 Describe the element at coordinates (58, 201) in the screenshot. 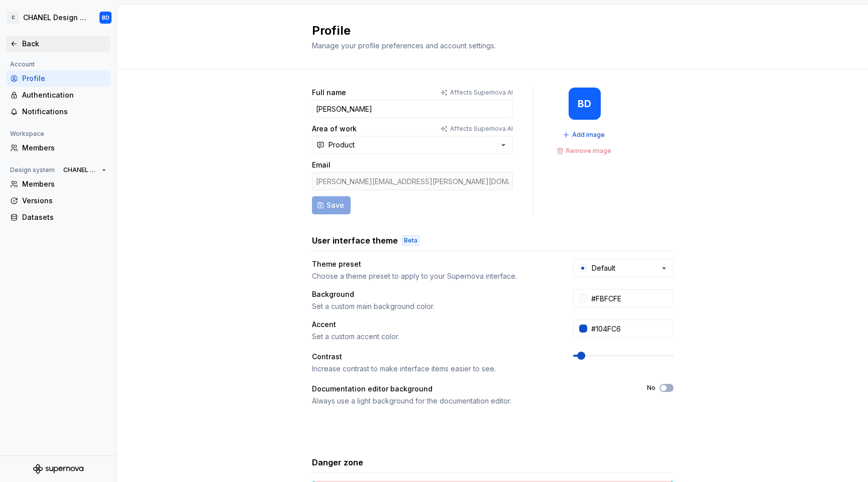

I see `a: Versions` at that location.